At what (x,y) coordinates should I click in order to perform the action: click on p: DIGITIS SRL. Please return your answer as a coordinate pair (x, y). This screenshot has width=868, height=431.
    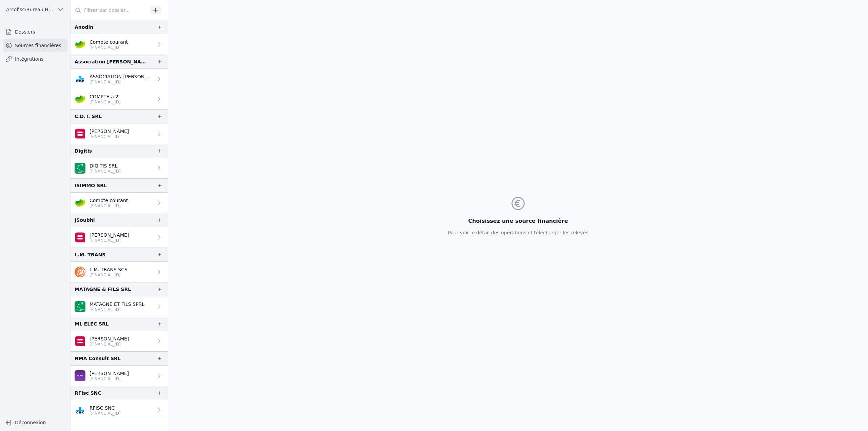
    Looking at the image, I should click on (105, 166).